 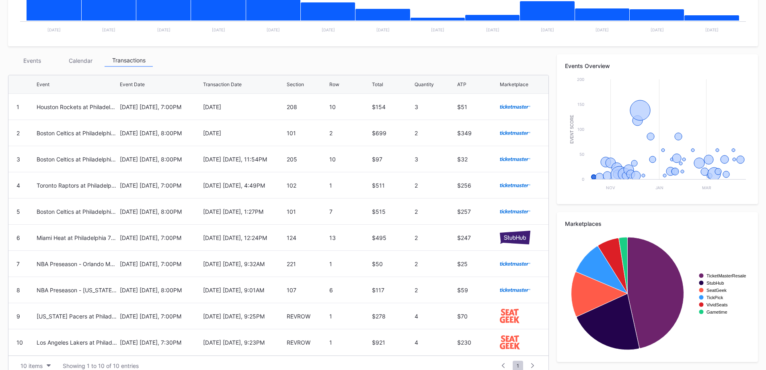 I want to click on div: Event Date, so click(x=132, y=84).